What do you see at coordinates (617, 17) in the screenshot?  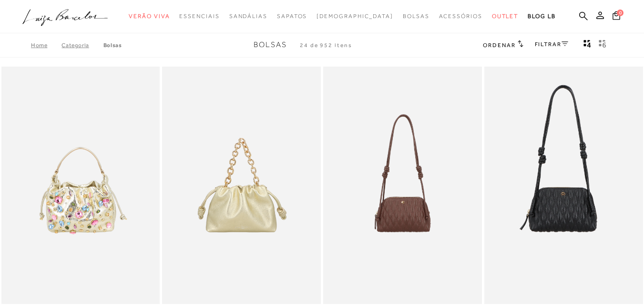 I see `button: 0` at bounding box center [617, 17].